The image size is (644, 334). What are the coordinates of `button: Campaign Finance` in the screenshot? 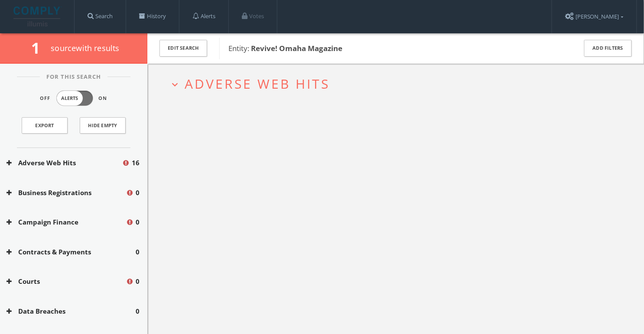 It's located at (66, 222).